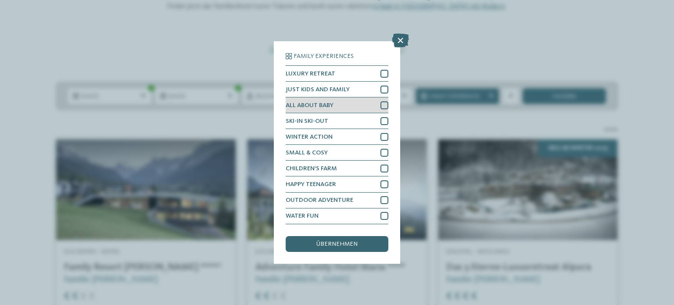  What do you see at coordinates (307, 153) in the screenshot?
I see `span: SMALL & COSY` at bounding box center [307, 153].